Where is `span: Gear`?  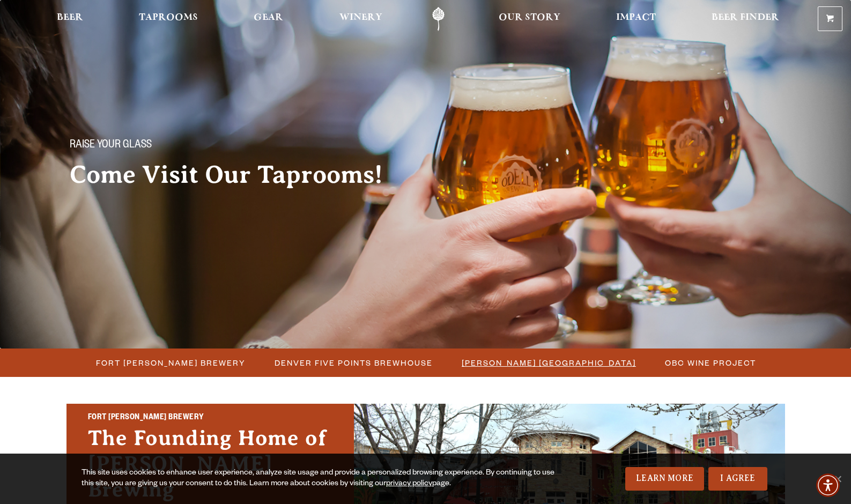 span: Gear is located at coordinates (268, 18).